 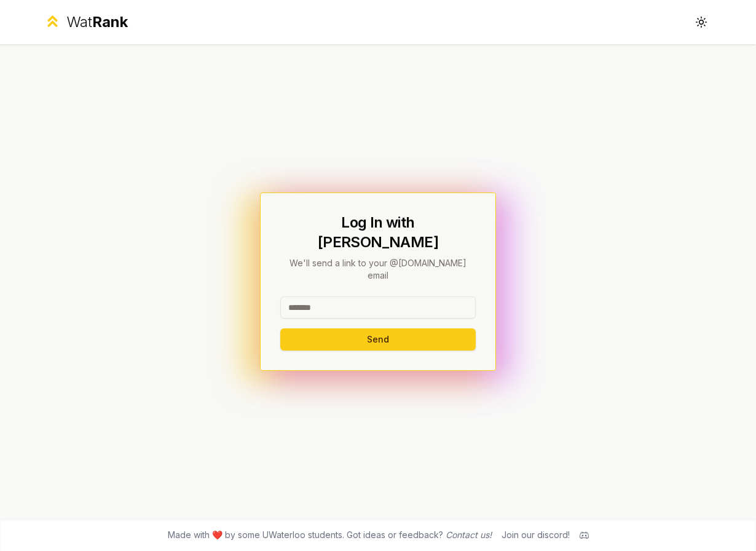 What do you see at coordinates (535, 535) in the screenshot?
I see `div: Join our discord!` at bounding box center [535, 535].